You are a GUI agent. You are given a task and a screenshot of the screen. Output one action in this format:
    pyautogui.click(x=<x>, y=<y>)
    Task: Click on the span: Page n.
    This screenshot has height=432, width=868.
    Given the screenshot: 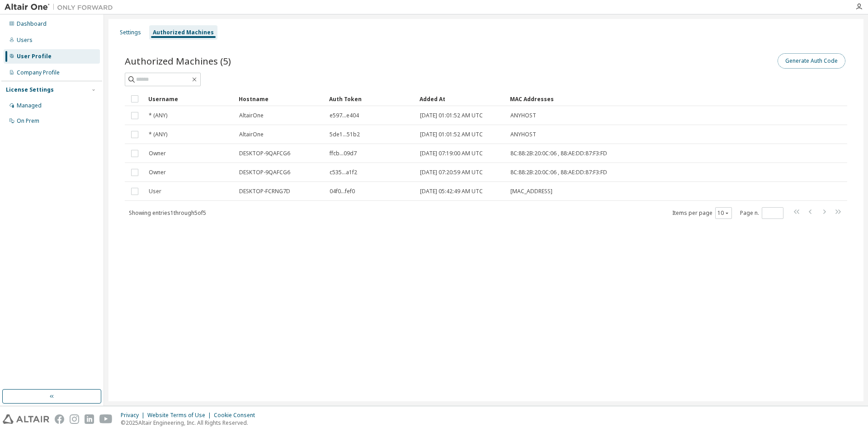 What is the action you would take?
    pyautogui.click(x=762, y=213)
    